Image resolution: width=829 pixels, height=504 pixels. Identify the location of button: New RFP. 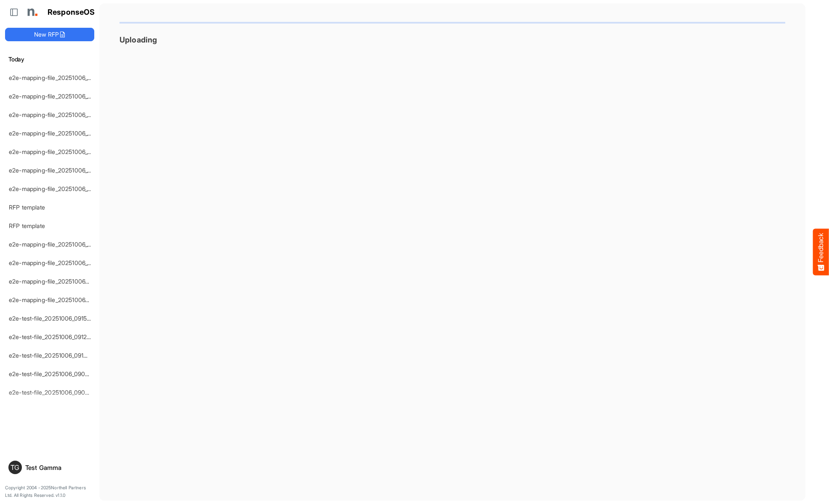
(50, 34).